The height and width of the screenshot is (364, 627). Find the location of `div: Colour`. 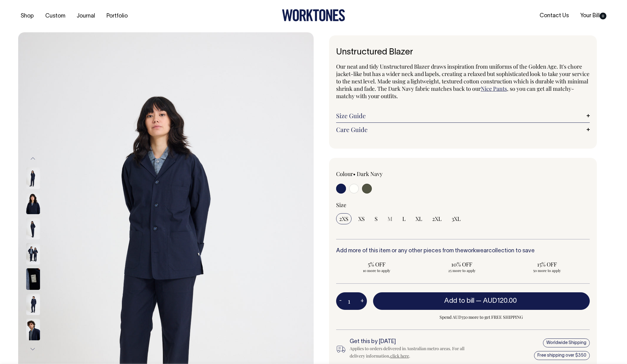

div: Colour is located at coordinates (387, 174).